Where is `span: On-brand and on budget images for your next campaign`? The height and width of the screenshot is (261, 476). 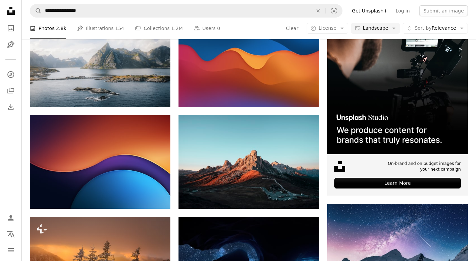 span: On-brand and on budget images for your next campaign is located at coordinates (422, 167).